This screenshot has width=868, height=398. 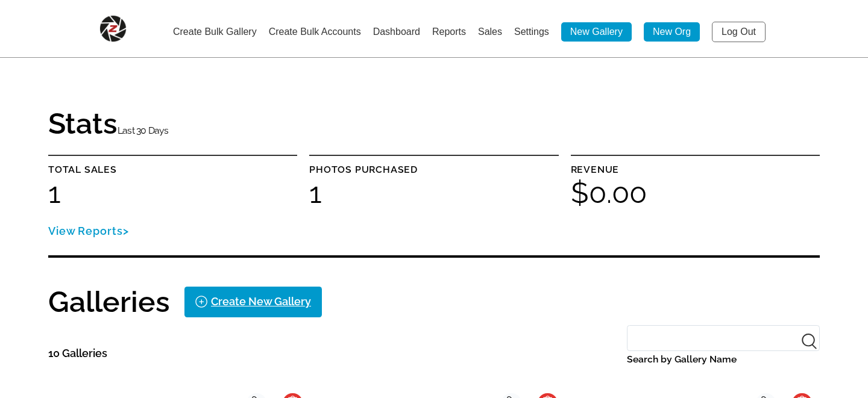 I want to click on a: View Reports, so click(x=89, y=231).